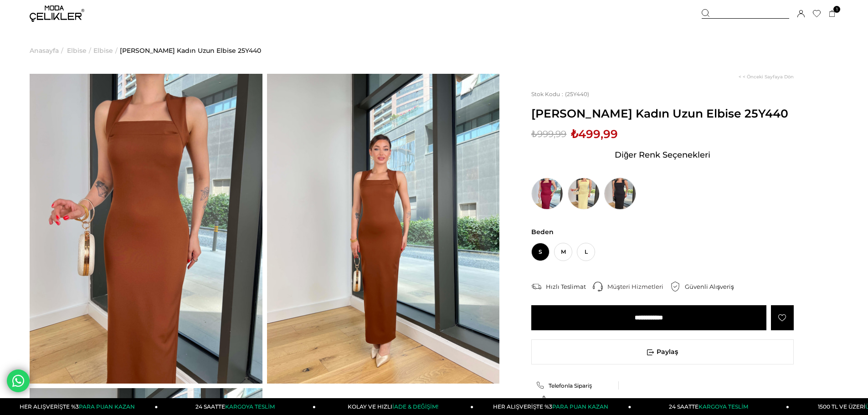  Describe the element at coordinates (540, 252) in the screenshot. I see `span: S` at that location.